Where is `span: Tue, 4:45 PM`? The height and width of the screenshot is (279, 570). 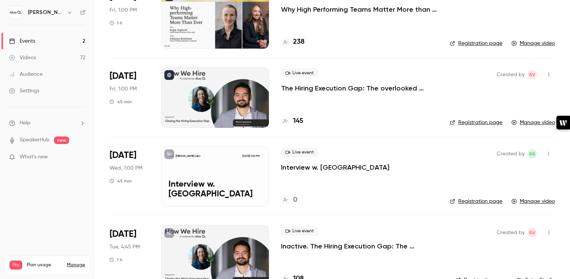
span: Tue, 4:45 PM is located at coordinates (125, 247).